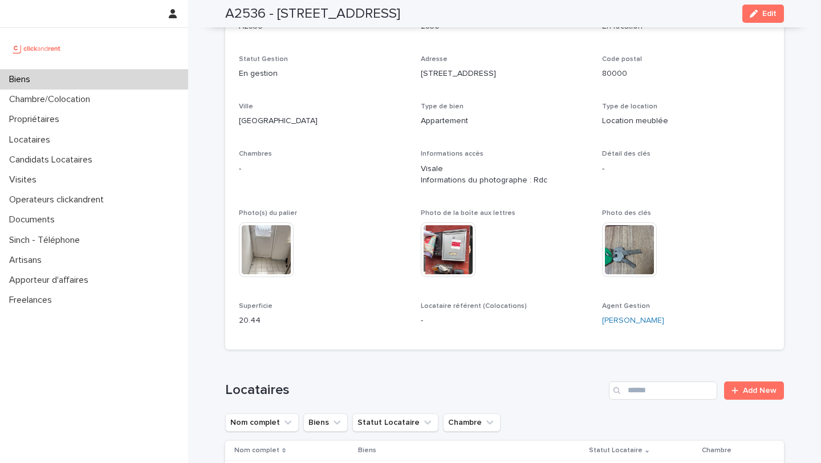  Describe the element at coordinates (622, 59) in the screenshot. I see `span: Code postal` at that location.